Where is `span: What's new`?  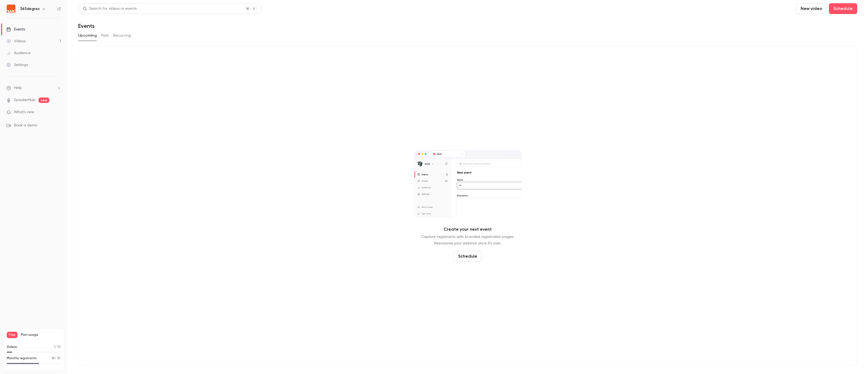 span: What's new is located at coordinates (24, 112).